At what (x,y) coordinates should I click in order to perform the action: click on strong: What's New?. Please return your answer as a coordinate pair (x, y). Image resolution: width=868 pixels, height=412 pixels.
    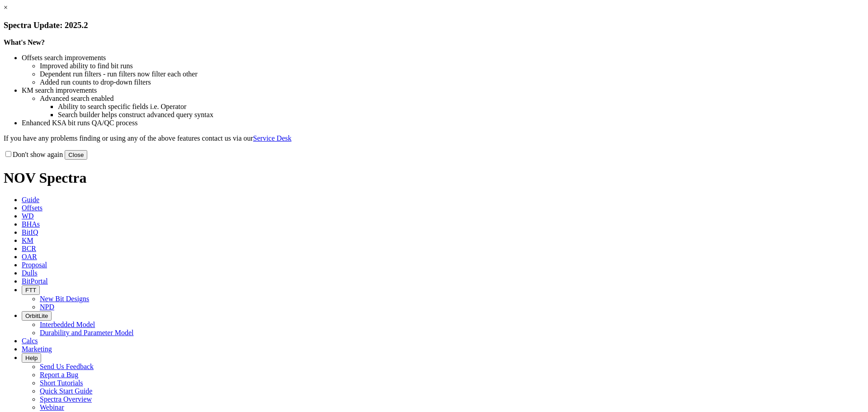
    Looking at the image, I should click on (24, 42).